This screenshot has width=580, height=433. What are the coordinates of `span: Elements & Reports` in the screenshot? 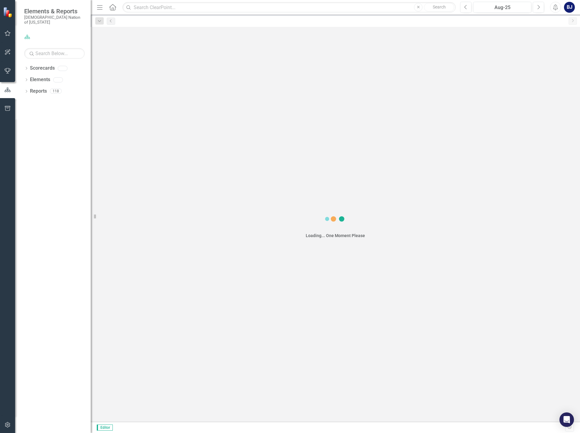 It's located at (54, 11).